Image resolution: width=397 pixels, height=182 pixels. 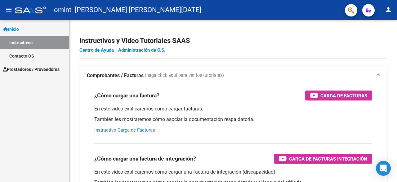 What do you see at coordinates (125, 130) in the screenshot?
I see `a: Instructivo Carga de Facturas` at bounding box center [125, 130].